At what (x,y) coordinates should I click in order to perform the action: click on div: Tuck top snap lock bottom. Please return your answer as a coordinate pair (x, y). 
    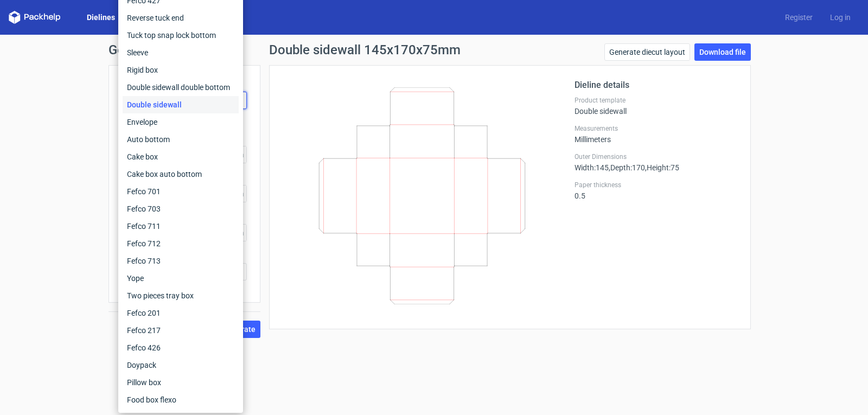
    Looking at the image, I should click on (181, 35).